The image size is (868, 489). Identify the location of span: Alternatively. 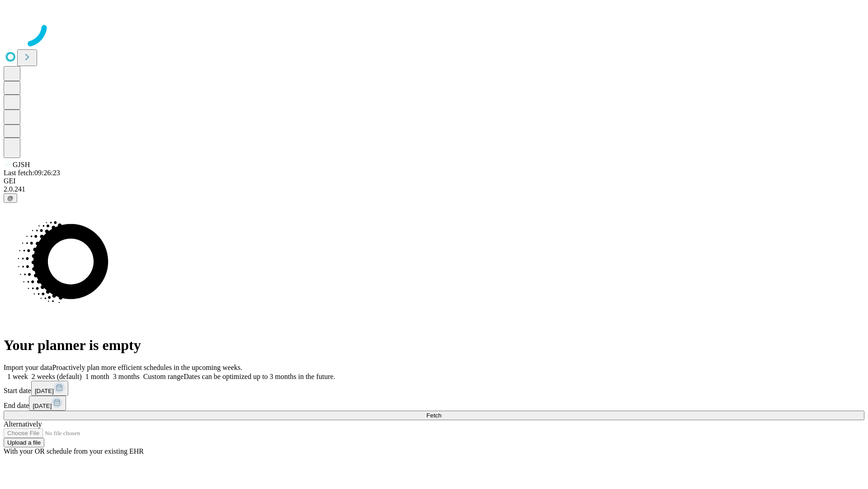
(23, 424).